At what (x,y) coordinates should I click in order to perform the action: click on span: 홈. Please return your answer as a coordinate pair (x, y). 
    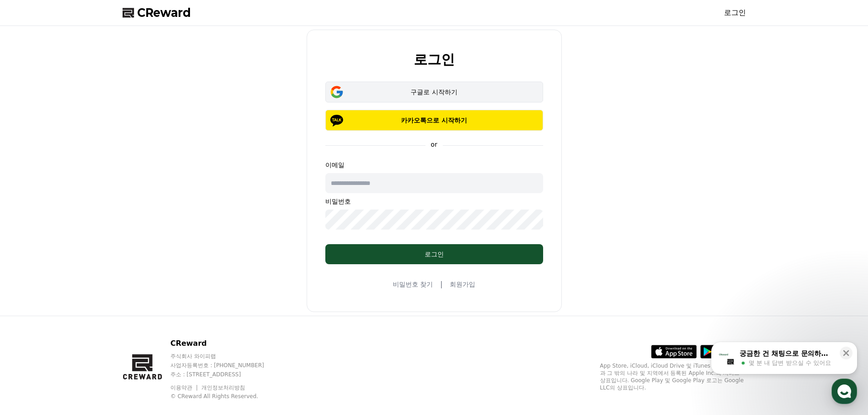
    Looking at the image, I should click on (31, 307).